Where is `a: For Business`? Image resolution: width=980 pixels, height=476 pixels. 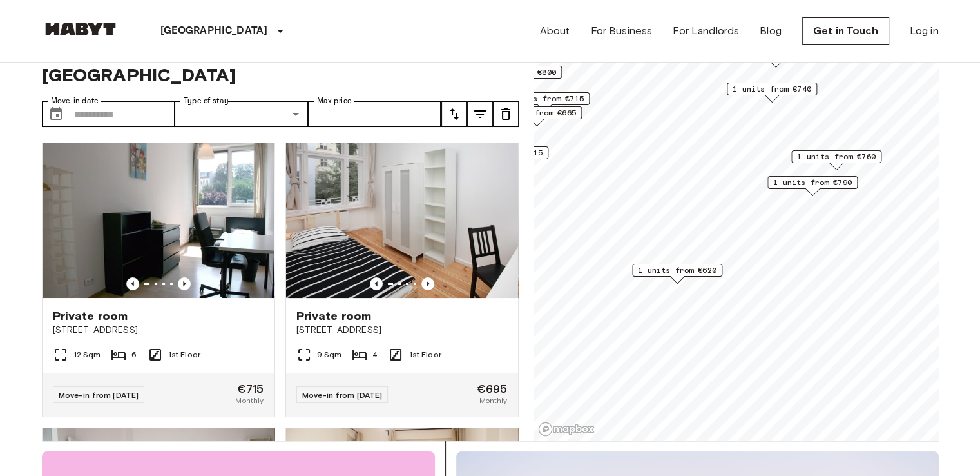
a: For Business is located at coordinates (621, 31).